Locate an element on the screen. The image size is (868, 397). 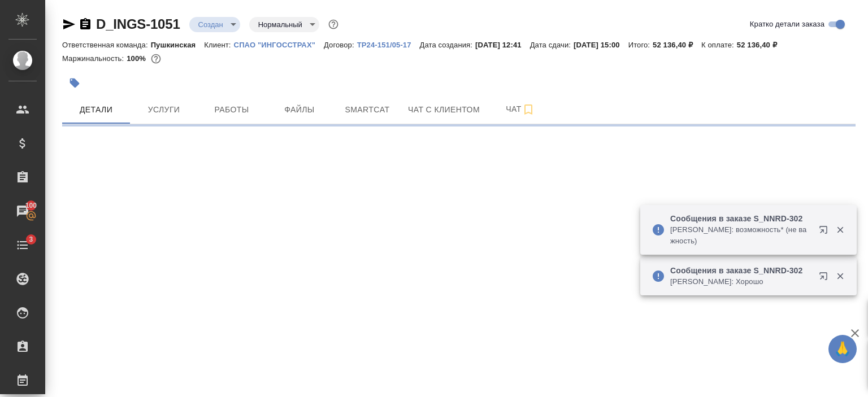
p: ТР24-151/05-17 is located at coordinates (388, 44).